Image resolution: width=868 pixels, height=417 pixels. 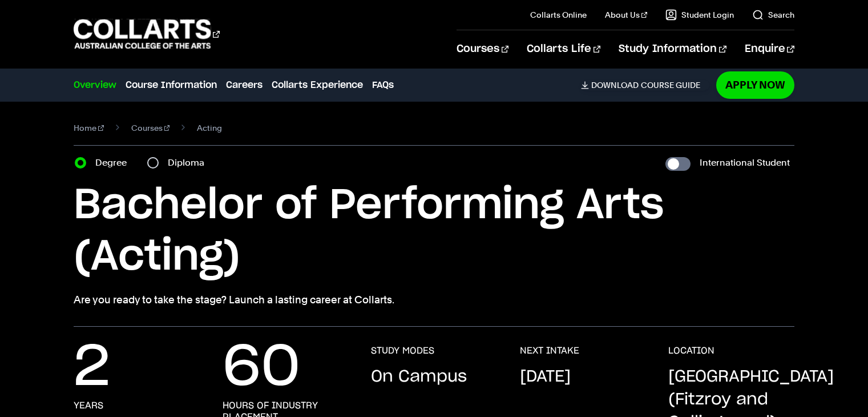 I want to click on p: 2, so click(x=92, y=368).